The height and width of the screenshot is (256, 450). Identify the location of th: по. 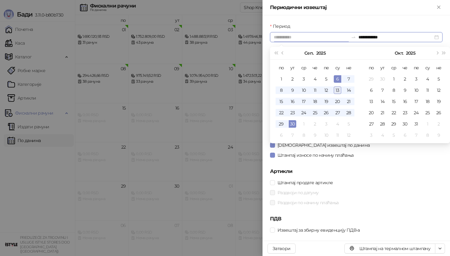
(282, 68).